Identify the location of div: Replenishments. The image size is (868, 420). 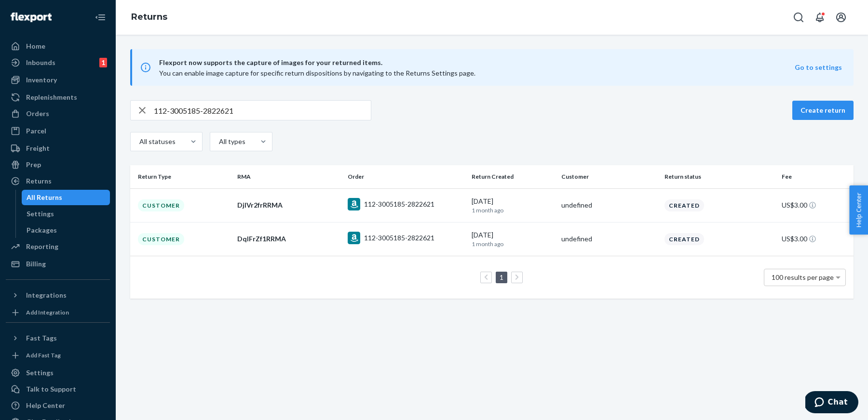
(51, 97).